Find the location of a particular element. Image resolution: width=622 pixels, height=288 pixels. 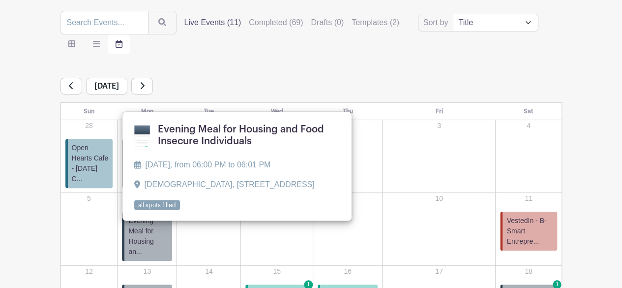

a: VestedIn - B-Smart Entrepre... is located at coordinates (528, 231).